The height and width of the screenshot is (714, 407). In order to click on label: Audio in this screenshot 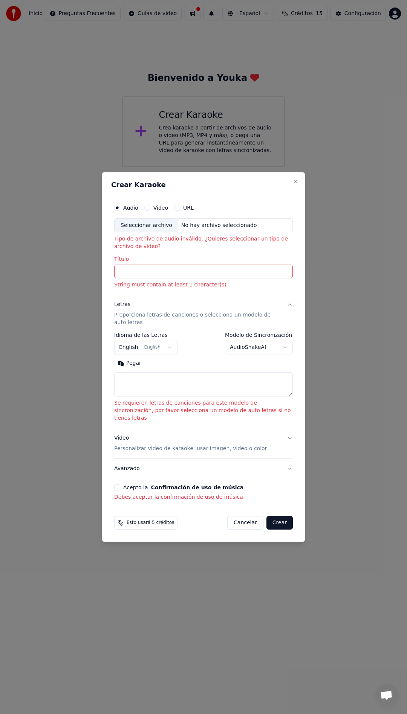, I will do `click(131, 208)`.